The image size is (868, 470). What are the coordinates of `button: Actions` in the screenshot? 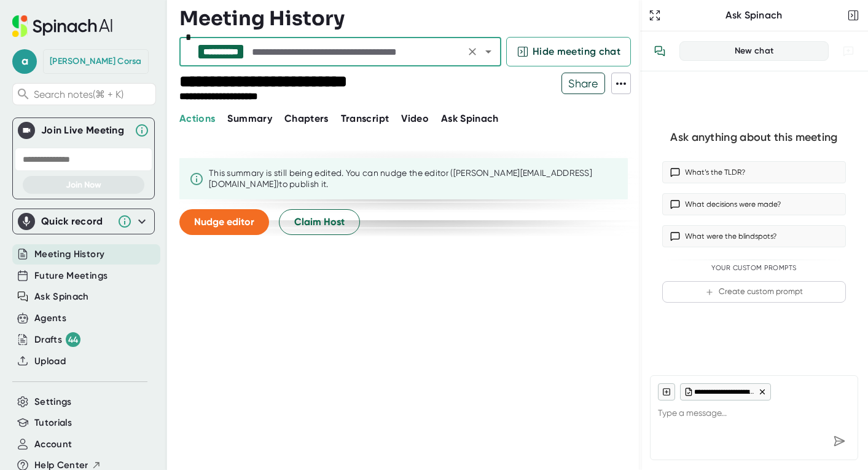 It's located at (197, 119).